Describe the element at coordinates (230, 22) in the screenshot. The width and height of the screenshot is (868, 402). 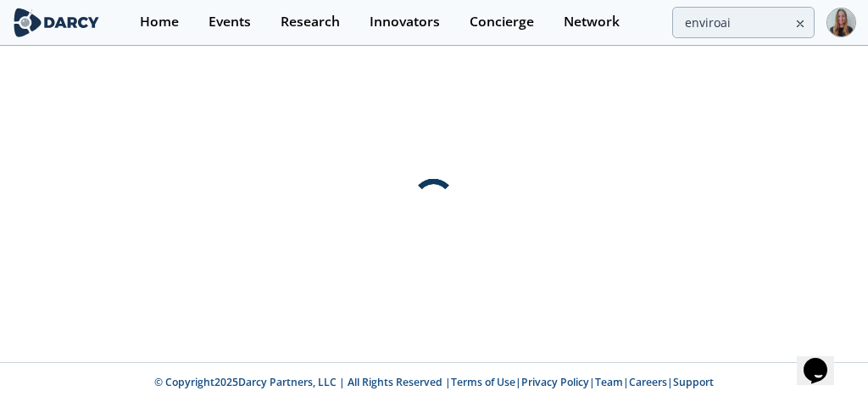
I see `div: Events` at that location.